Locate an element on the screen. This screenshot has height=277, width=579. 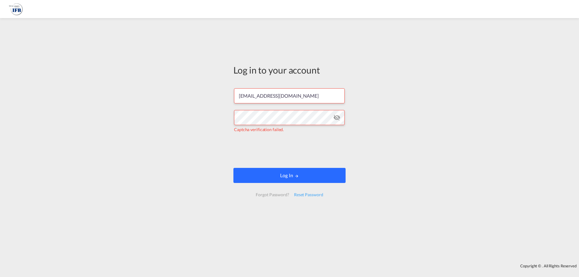
div: Log in to your account is located at coordinates (289, 70).